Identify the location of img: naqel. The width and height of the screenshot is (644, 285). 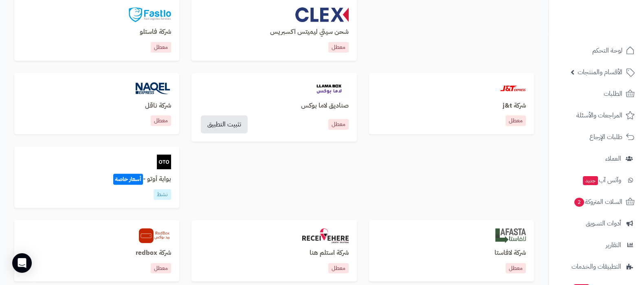
(153, 88).